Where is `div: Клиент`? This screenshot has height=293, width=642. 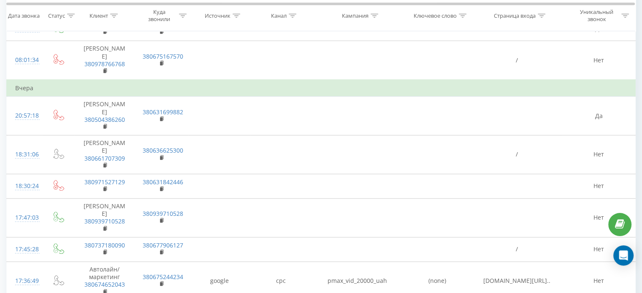
div: Клиент is located at coordinates (99, 16).